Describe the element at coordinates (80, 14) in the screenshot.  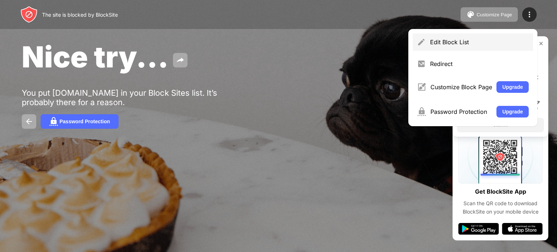
I see `div: The site is blocked by BlockSite` at that location.